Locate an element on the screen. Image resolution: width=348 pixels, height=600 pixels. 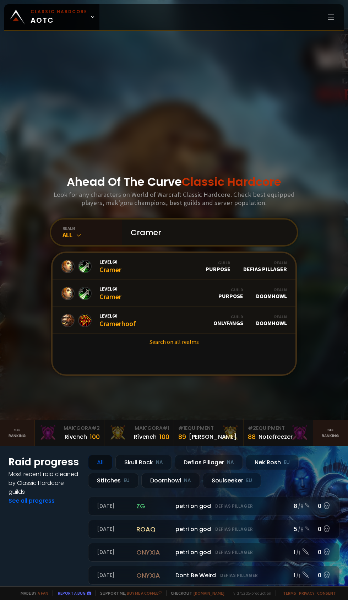
h1: Ahead Of The Curve is located at coordinates (174, 182).